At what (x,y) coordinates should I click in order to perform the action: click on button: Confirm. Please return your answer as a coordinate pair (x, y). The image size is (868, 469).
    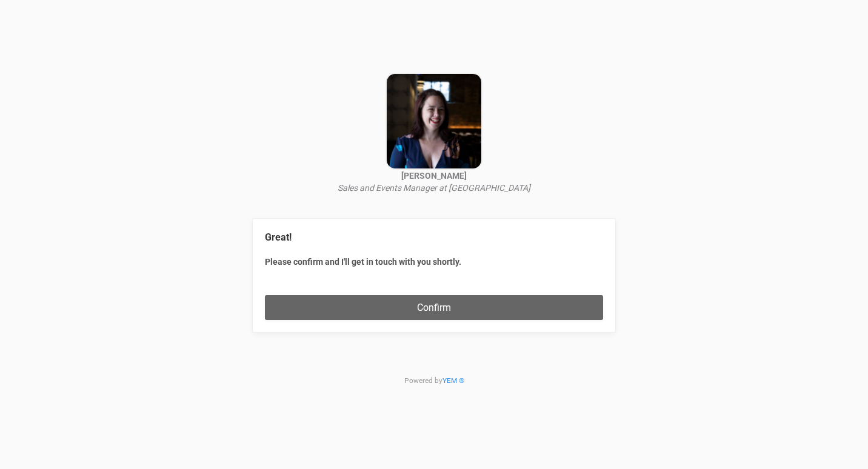
    Looking at the image, I should click on (434, 308).